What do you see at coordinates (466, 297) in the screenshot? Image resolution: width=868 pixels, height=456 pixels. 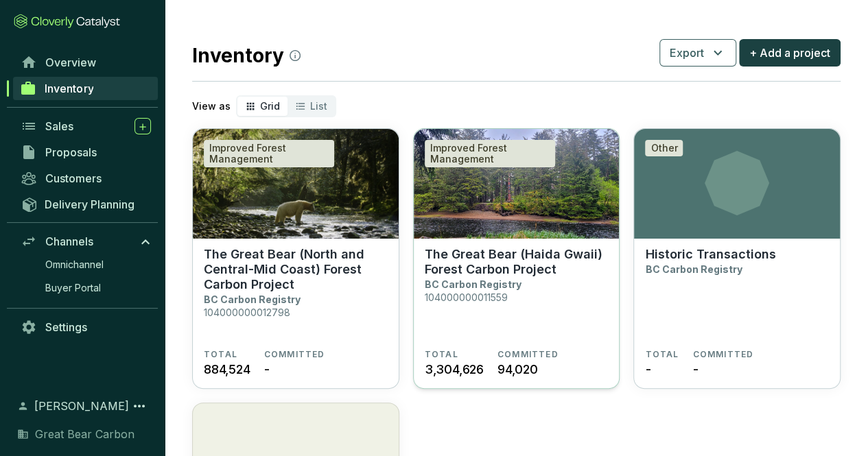 I see `p: 104000000011559` at bounding box center [466, 297].